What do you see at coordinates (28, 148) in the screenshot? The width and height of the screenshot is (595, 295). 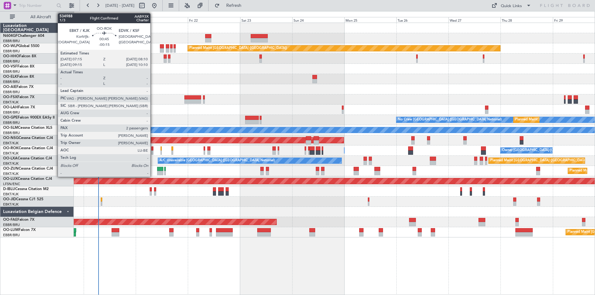 I see `a: OO-ROKCessna Citation CJ4` at bounding box center [28, 148].